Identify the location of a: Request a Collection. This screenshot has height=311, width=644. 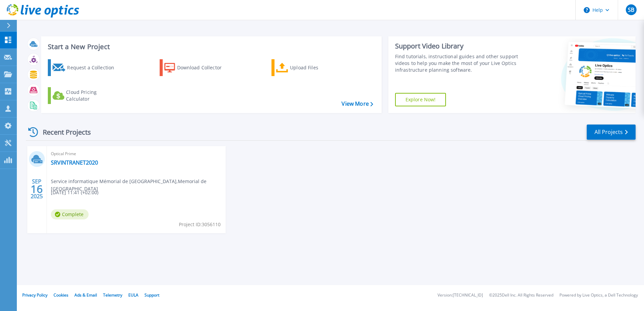
(85, 68).